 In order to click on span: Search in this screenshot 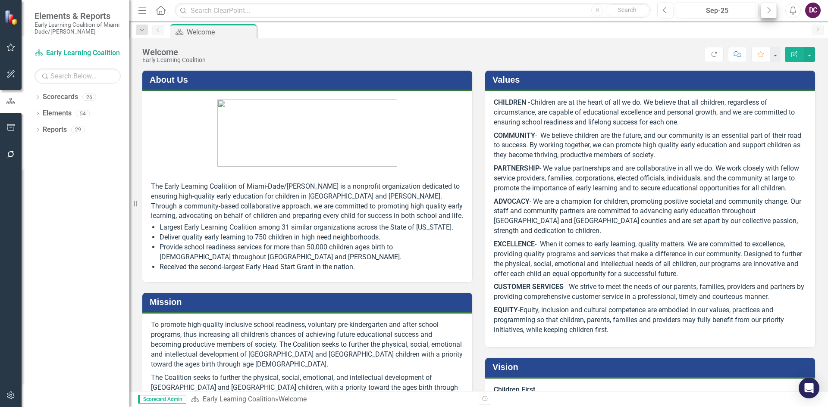, I will do `click(627, 10)`.